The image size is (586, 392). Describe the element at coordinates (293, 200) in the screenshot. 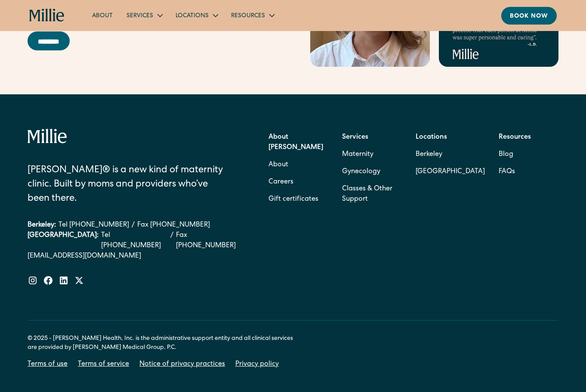

I see `a: Gift certificates` at that location.